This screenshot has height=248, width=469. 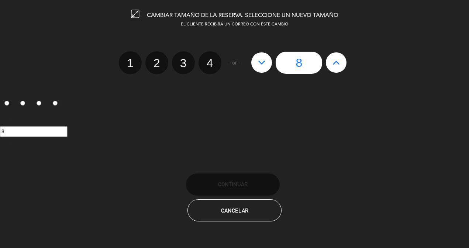 I want to click on input: 4, so click(x=55, y=103).